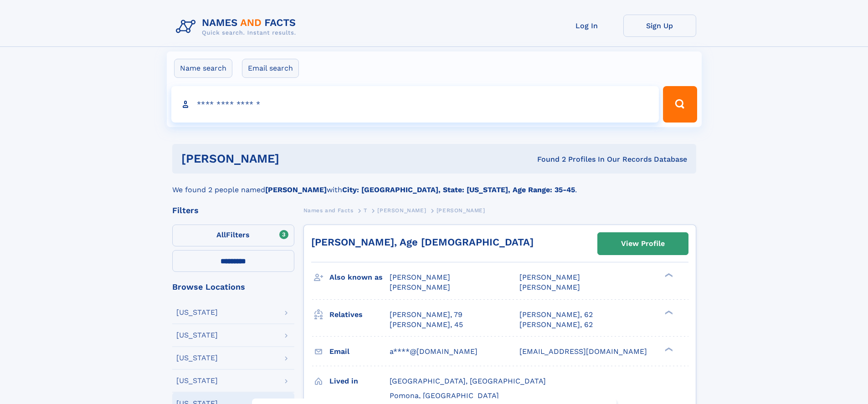  Describe the element at coordinates (660, 25) in the screenshot. I see `a: Sign Up` at that location.